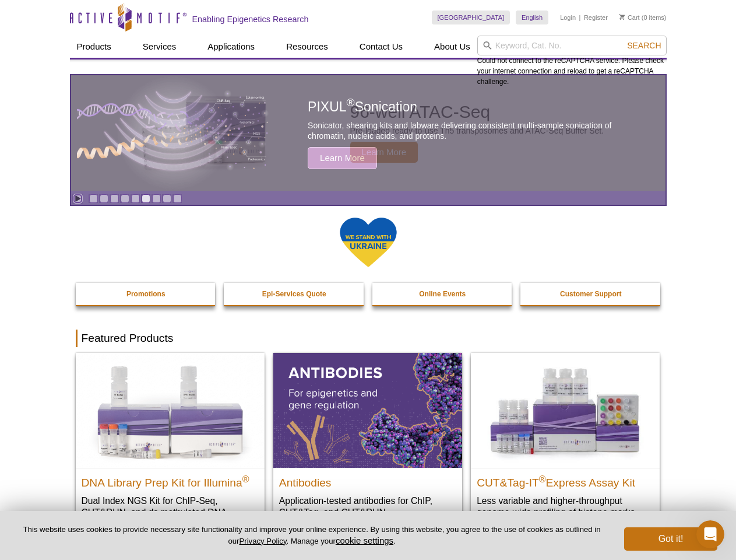 Image resolution: width=736 pixels, height=560 pixels. Describe the element at coordinates (93, 199) in the screenshot. I see `a: Go to slide 1` at that location.